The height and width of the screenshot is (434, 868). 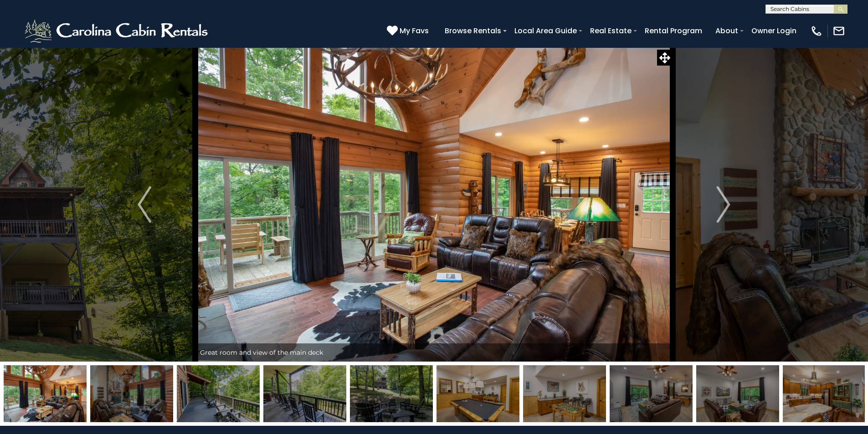 I want to click on img: 163274488, so click(x=565, y=393).